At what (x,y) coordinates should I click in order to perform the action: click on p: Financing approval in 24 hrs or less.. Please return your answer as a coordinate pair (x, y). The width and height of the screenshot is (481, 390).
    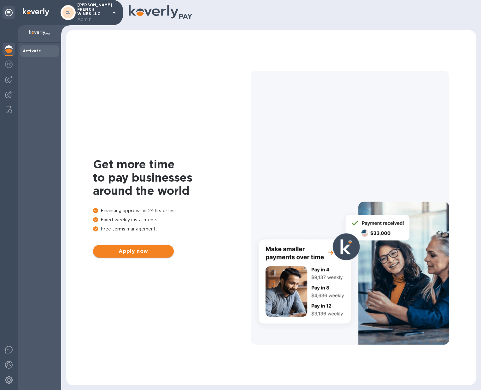
    Looking at the image, I should click on (172, 211).